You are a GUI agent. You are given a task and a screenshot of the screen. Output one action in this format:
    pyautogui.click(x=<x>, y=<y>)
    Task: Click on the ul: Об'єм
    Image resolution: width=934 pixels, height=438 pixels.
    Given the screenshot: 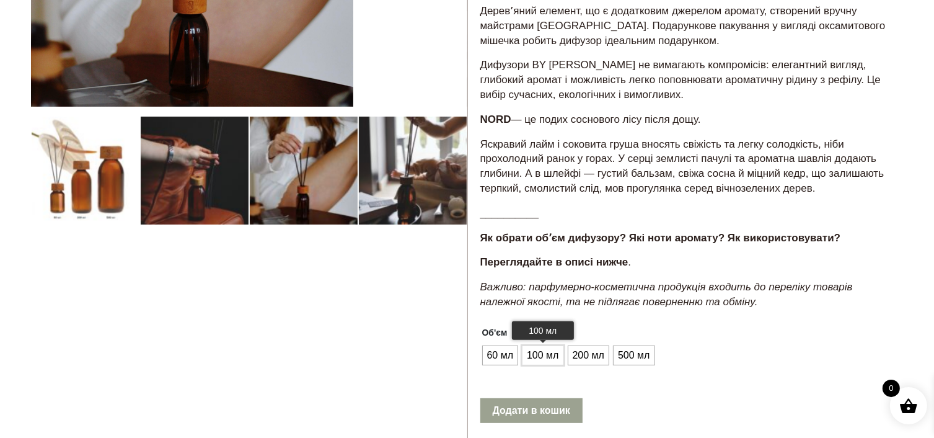 What is the action you would take?
    pyautogui.click(x=567, y=355)
    